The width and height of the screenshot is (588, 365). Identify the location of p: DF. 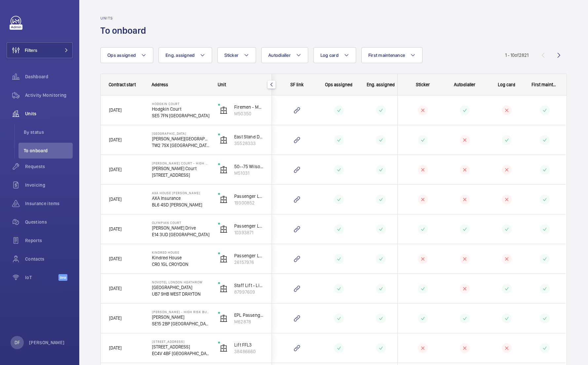
(17, 342).